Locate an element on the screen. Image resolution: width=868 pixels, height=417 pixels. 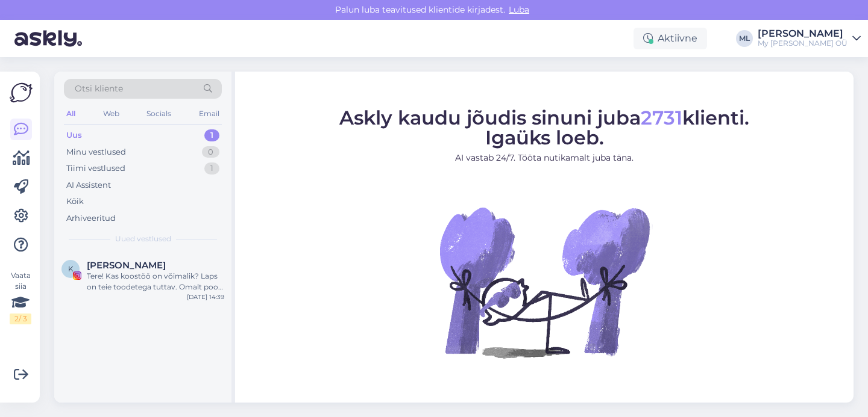
p: AI vastab 24/7. Tööta nutikamalt juba täna. is located at coordinates (544, 157).